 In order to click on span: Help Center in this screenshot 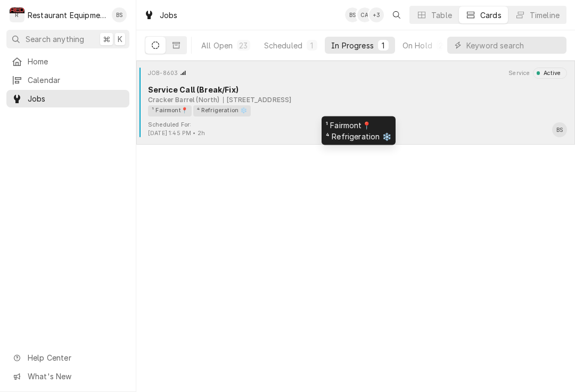, I will do `click(75, 357)`.